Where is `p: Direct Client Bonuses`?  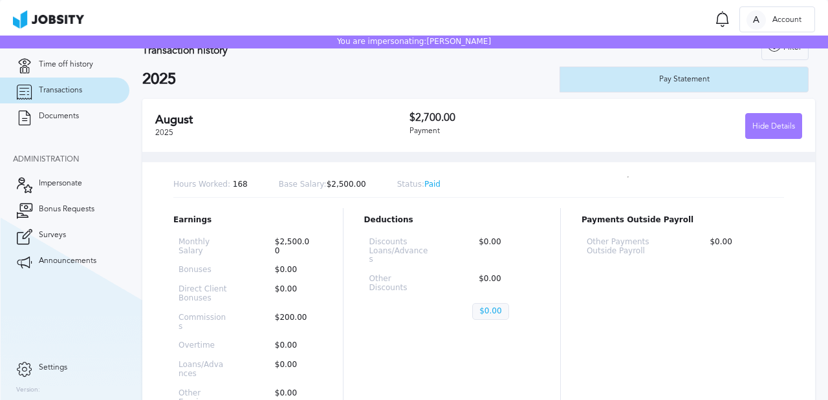 p: Direct Client Bonuses is located at coordinates (202, 294).